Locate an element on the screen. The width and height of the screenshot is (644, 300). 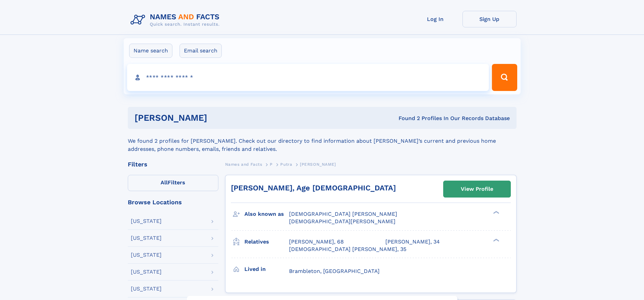
h3: Also known as is located at coordinates (266, 214).